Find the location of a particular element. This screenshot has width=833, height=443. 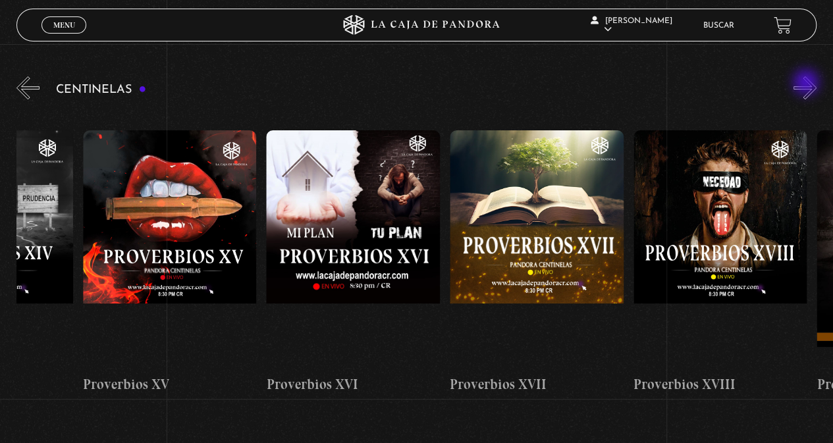

h4: Proverbios XV is located at coordinates (170, 385).